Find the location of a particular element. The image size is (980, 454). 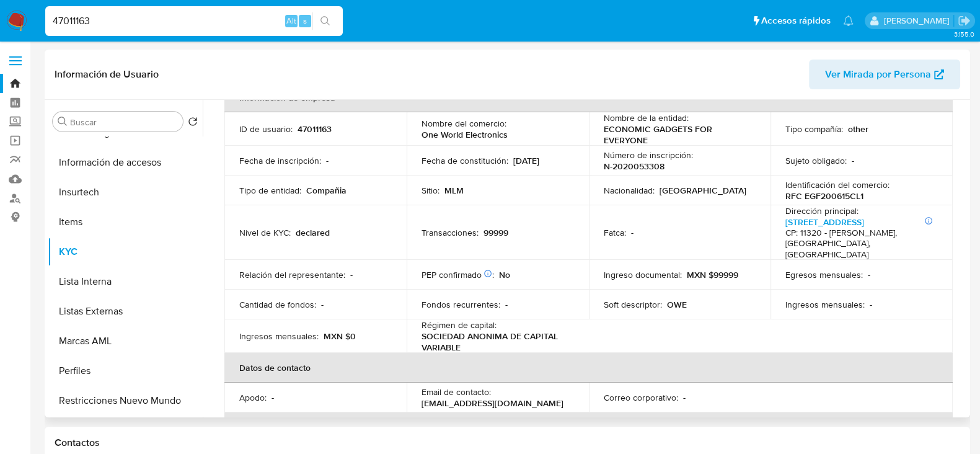

button: Restricciones Nuevo Mundo is located at coordinates (125, 401).